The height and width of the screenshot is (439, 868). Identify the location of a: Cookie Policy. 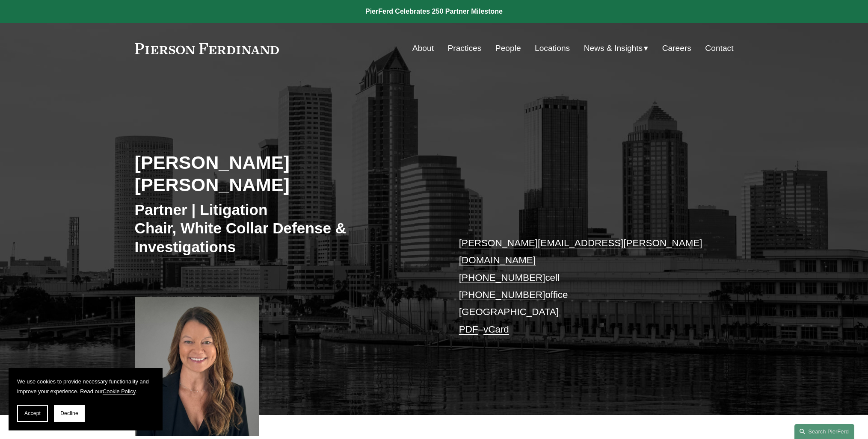
(119, 391).